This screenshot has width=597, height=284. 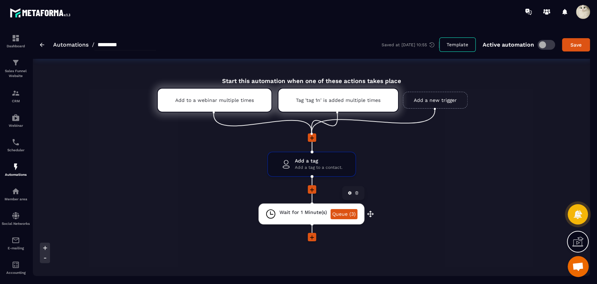 I want to click on p: Webinar, so click(x=16, y=125).